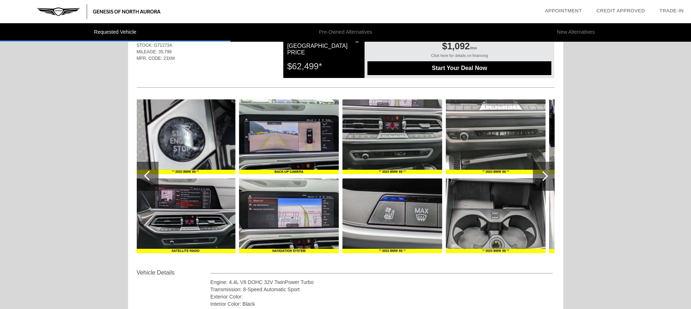 This screenshot has width=691, height=309. I want to click on img: Pre-Owned-2023-BMW-X6-M50i-ID23895224230-aHR0cDovL2ltYWdlcy51bml0c2ludmVudG9yeS5jb20vdXBsb2Fkcy9w..., so click(185, 137).